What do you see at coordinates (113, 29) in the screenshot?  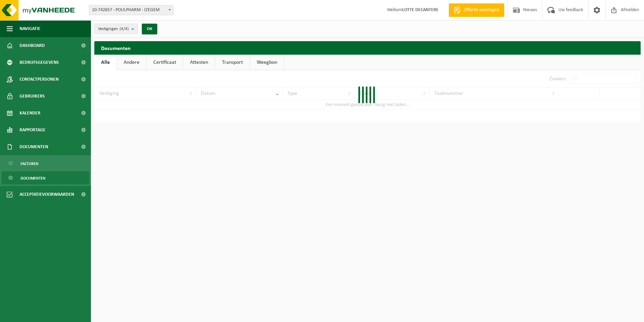 I see `span: Vestigingen` at bounding box center [113, 29].